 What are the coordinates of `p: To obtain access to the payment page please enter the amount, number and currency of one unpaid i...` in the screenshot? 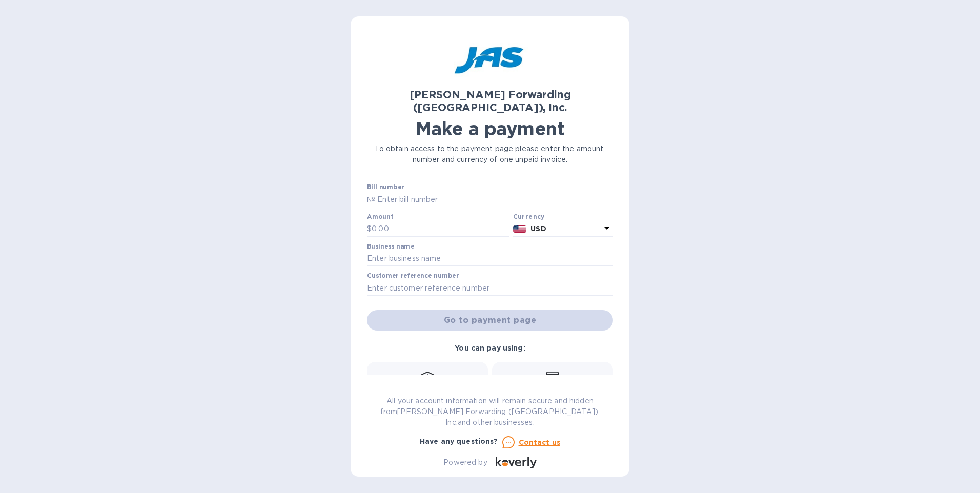 It's located at (490, 155).